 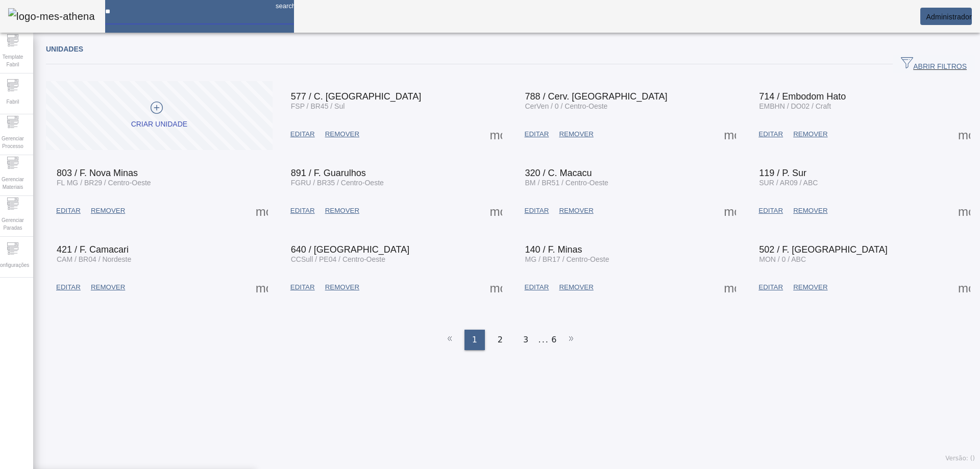 What do you see at coordinates (526, 340) in the screenshot?
I see `span: 3` at bounding box center [526, 340].